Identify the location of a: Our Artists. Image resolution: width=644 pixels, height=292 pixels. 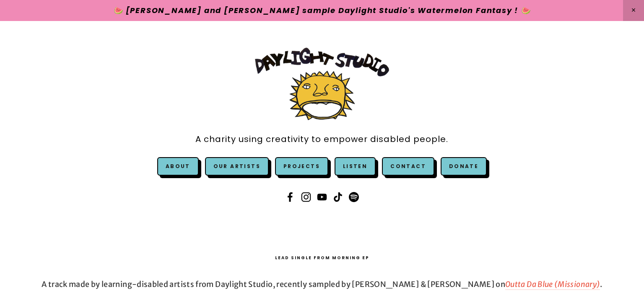
(237, 166).